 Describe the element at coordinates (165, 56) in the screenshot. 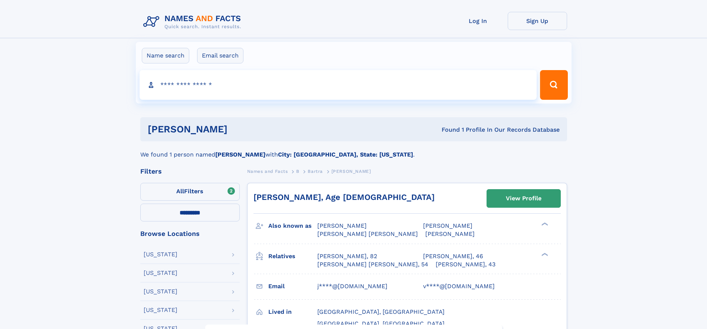

I see `label: Name search` at that location.